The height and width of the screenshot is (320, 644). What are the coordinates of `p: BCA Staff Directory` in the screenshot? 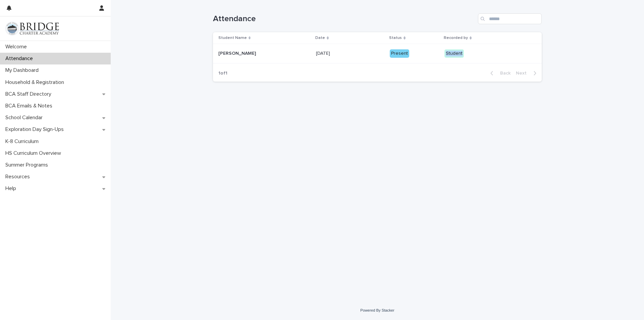 It's located at (29, 94).